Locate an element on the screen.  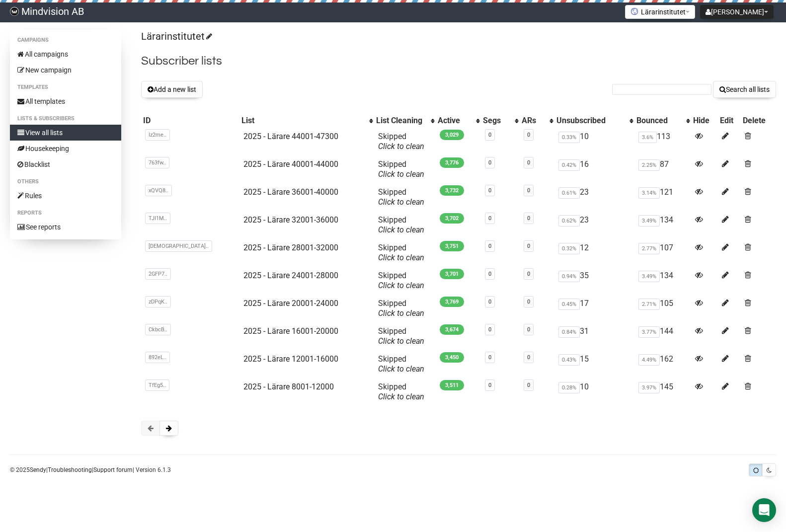
a: Support forum is located at coordinates (113, 470).